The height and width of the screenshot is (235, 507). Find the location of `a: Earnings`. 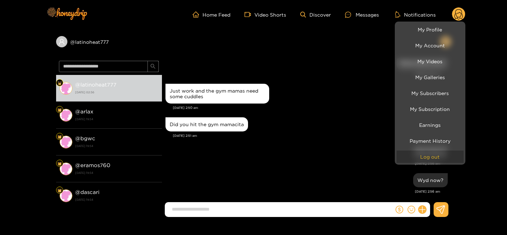

a: Earnings is located at coordinates (430, 125).